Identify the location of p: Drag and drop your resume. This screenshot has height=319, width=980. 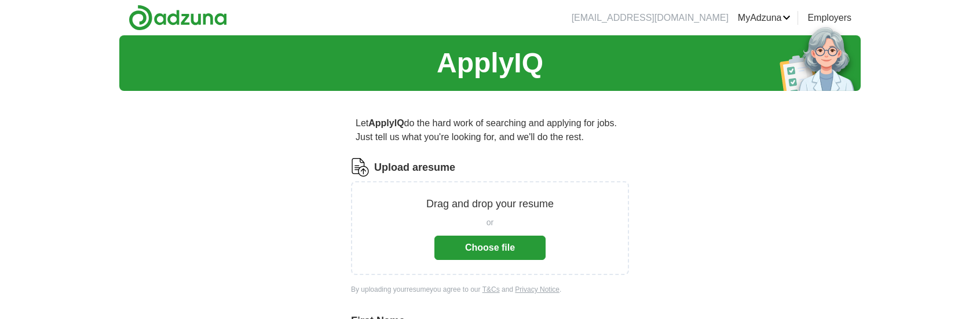
(490, 203).